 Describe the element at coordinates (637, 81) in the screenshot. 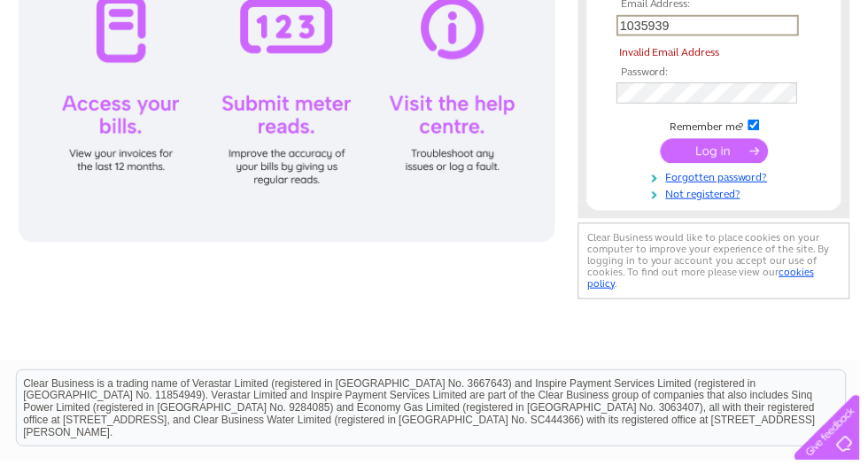

I see `a: Water` at that location.